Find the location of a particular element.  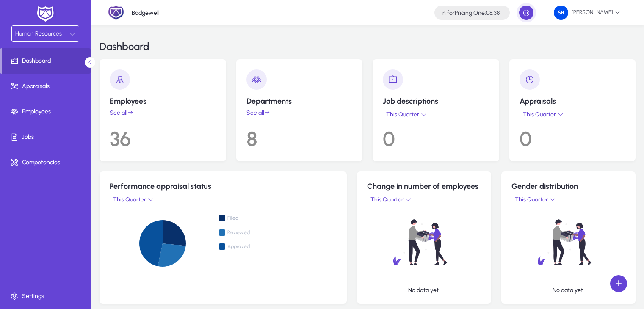

span: Competencies is located at coordinates (47, 162).